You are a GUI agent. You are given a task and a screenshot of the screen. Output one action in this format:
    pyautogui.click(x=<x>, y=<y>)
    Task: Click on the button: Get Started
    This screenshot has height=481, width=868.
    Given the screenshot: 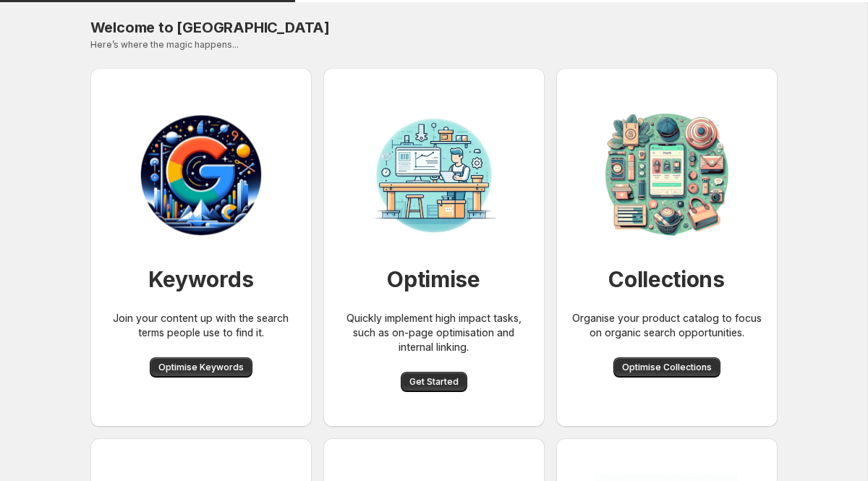 What is the action you would take?
    pyautogui.click(x=434, y=382)
    